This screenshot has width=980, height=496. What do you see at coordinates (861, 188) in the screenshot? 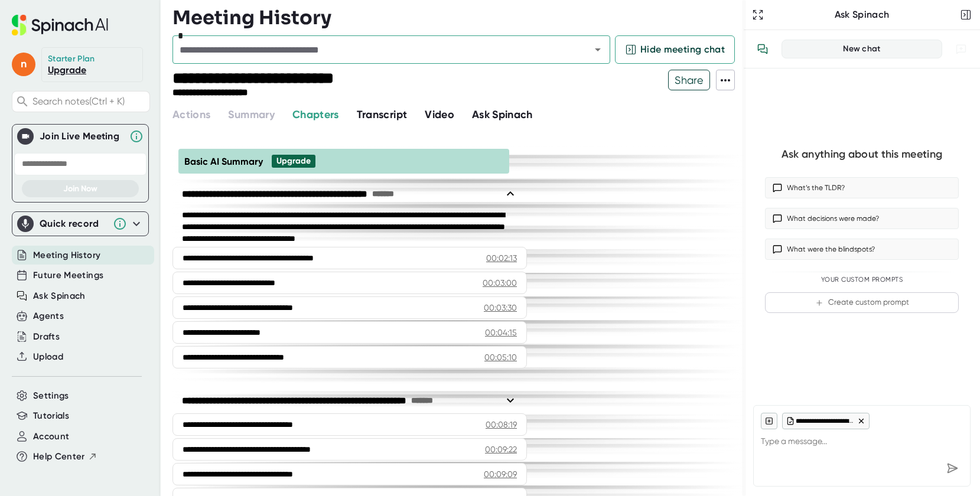
I see `button: What’s the TLDR?` at bounding box center [861, 188].